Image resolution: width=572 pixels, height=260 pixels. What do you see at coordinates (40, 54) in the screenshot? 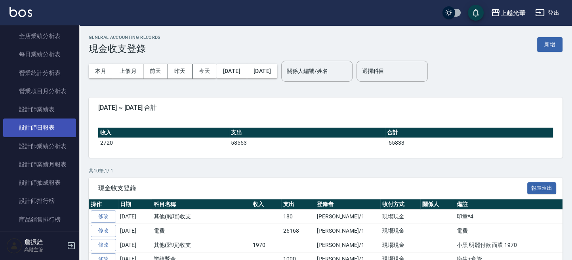
I see `a: 每日業績分析表` at bounding box center [40, 54].